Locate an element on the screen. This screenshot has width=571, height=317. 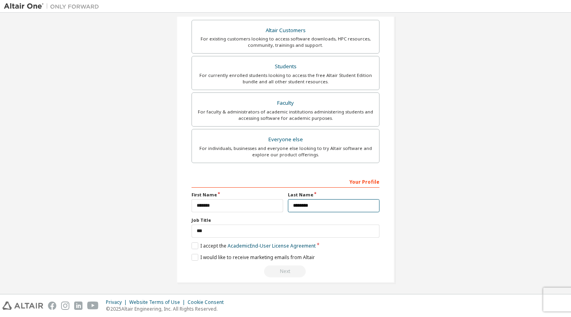
img: youtube.svg is located at coordinates (93, 305).